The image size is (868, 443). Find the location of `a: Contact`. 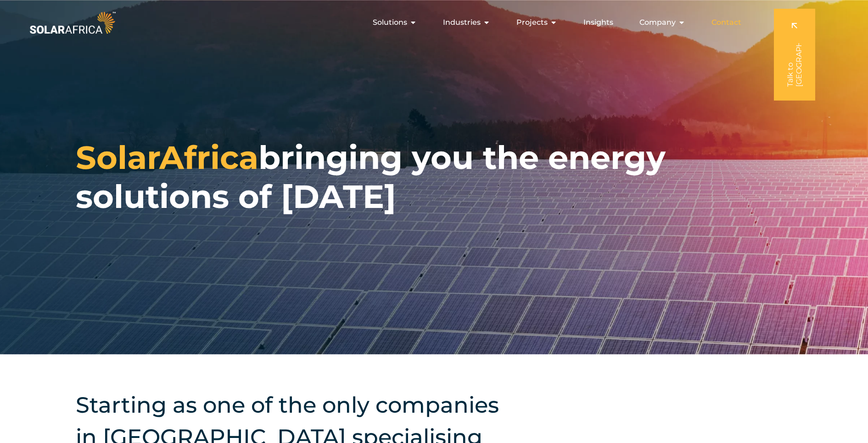

a: Contact is located at coordinates (726, 22).